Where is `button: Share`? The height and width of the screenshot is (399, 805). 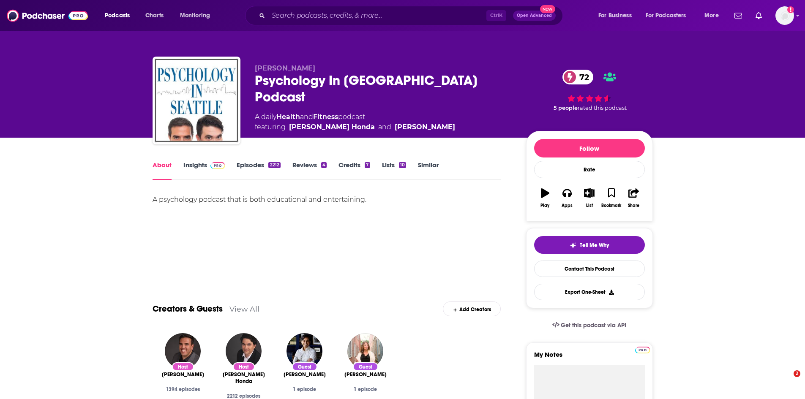
button: Share is located at coordinates (633, 198).